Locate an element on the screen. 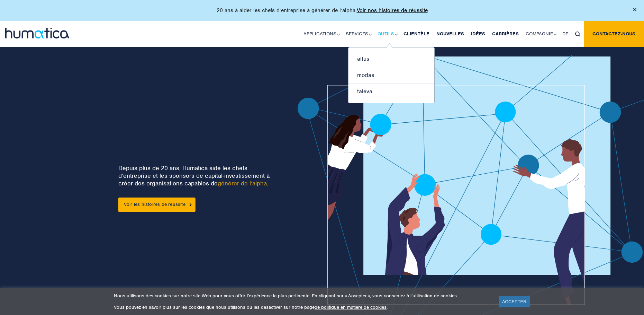 The width and height of the screenshot is (644, 315). a: altus is located at coordinates (391, 59).